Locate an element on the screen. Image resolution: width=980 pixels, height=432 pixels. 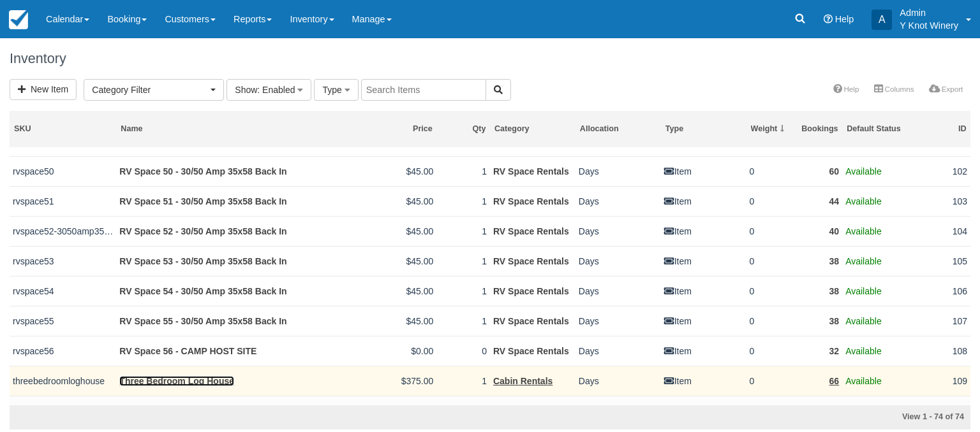
span: Category Filter is located at coordinates (149, 90).